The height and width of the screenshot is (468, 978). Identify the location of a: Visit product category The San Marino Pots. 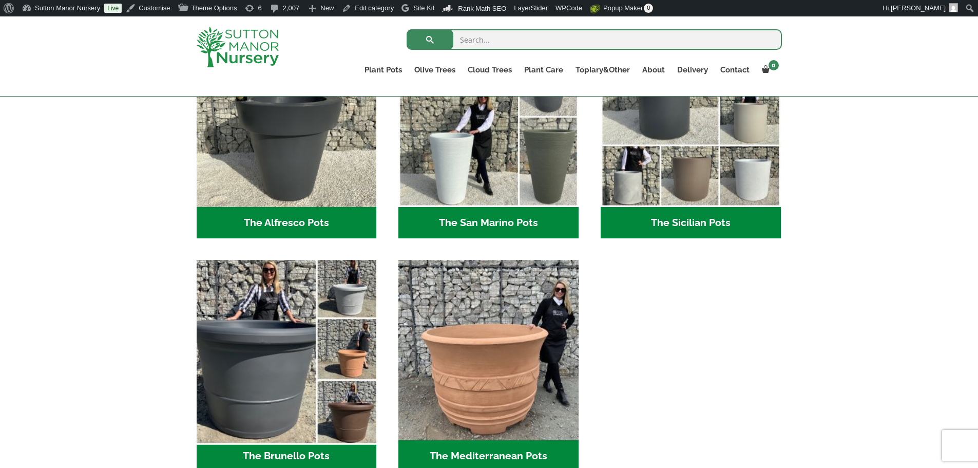
(488, 132).